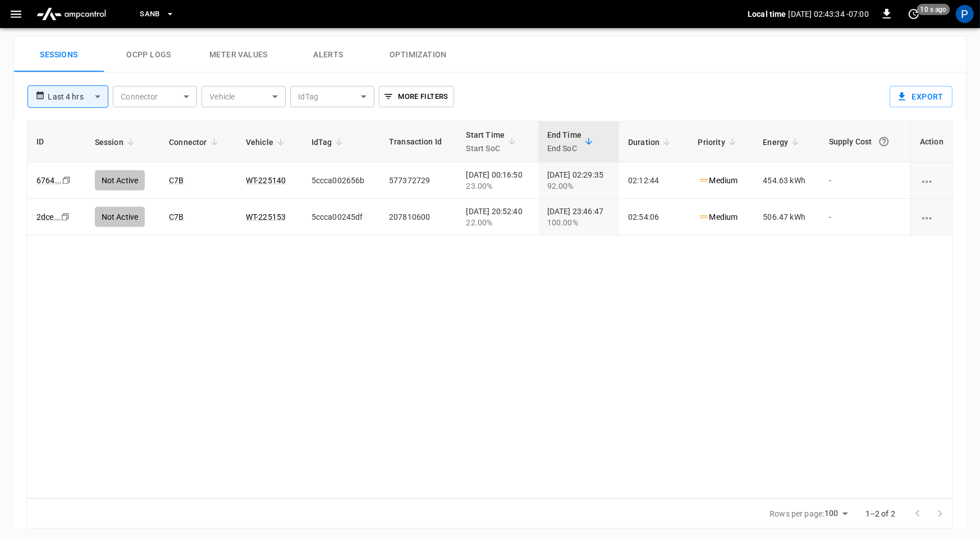  Describe the element at coordinates (490, 178) in the screenshot. I see `table: sessions table` at that location.